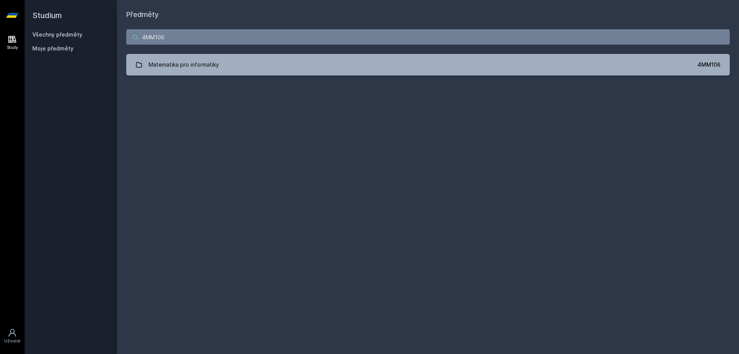 The height and width of the screenshot is (354, 739). Describe the element at coordinates (428, 15) in the screenshot. I see `h1: Předměty` at that location.